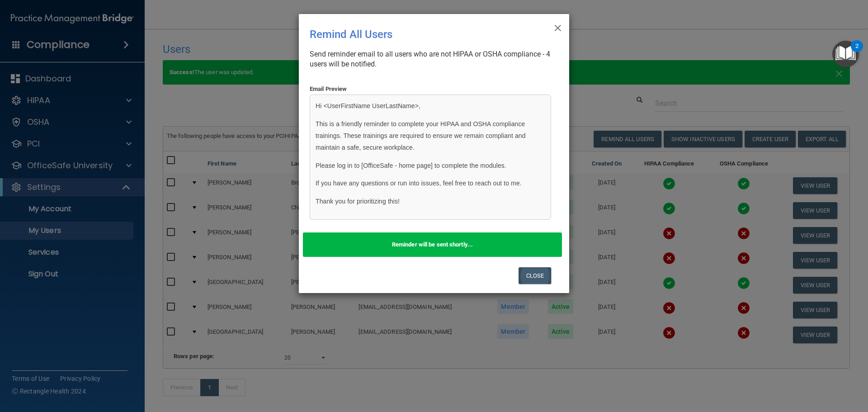 The width and height of the screenshot is (868, 412). I want to click on div: 2, so click(856, 52).